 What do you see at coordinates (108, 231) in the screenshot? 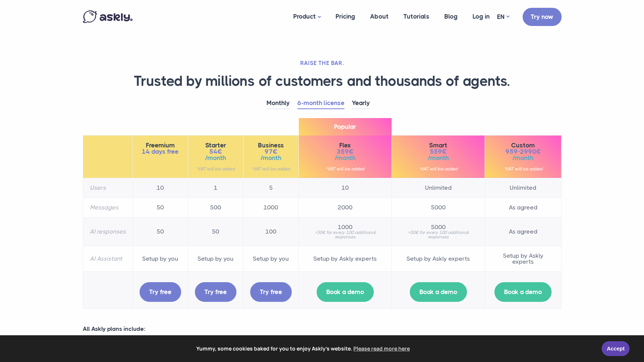
I see `th: AI responses` at bounding box center [108, 231].